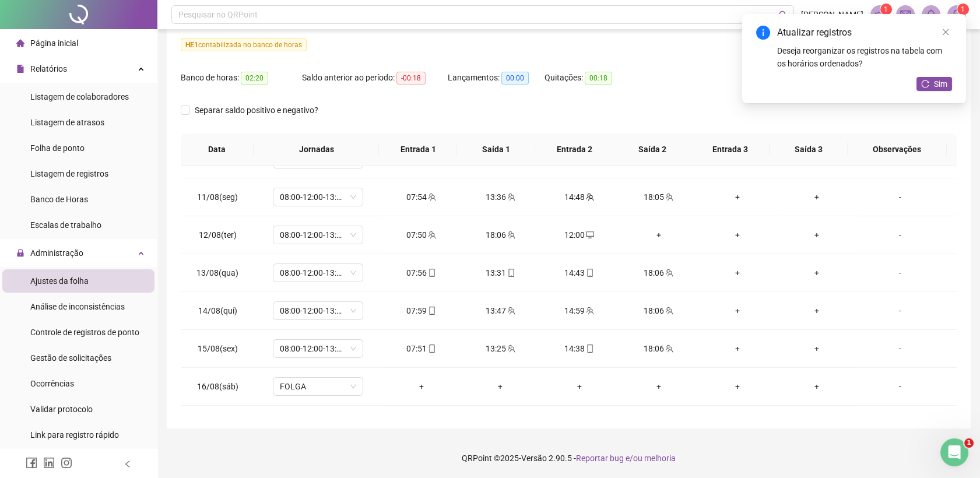 Image resolution: width=980 pixels, height=478 pixels. Describe the element at coordinates (217, 197) in the screenshot. I see `span: 11/08(seg)` at that location.